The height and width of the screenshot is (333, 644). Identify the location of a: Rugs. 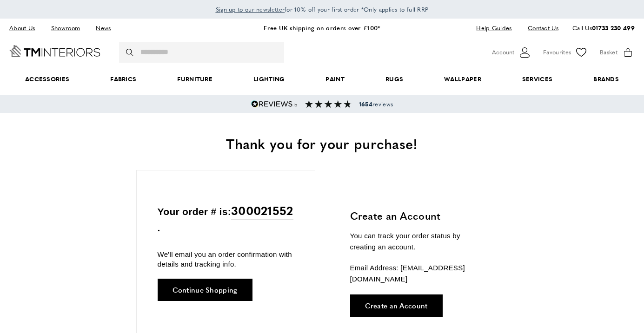
(394, 79).